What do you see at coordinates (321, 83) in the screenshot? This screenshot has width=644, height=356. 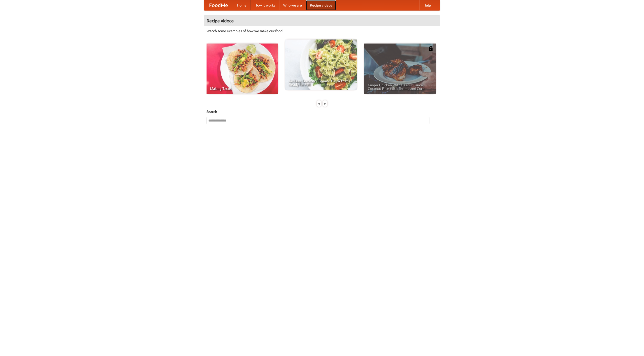 I see `span: An Easy, Summery Tomato Pasta That's Ready for Fall` at bounding box center [321, 83].